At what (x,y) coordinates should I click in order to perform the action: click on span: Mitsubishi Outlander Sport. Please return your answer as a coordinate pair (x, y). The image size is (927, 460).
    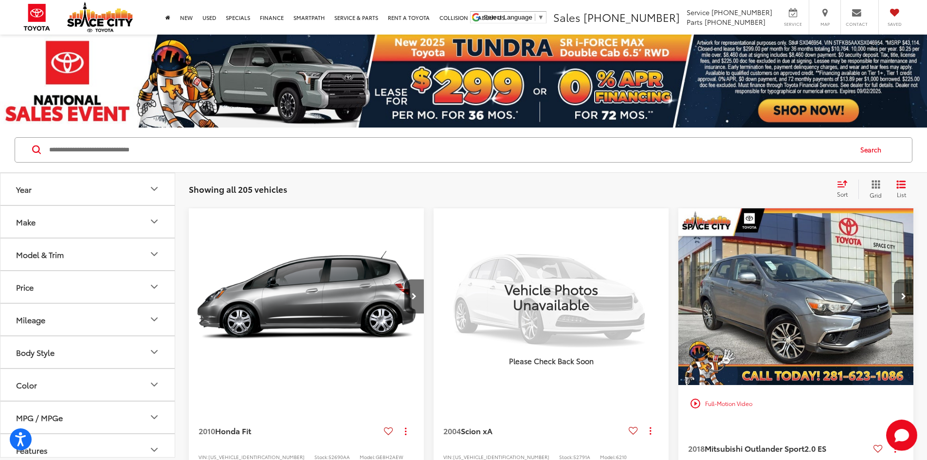
    Looking at the image, I should click on (754, 448).